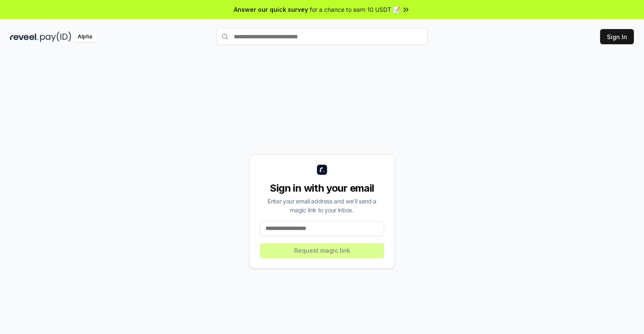 This screenshot has height=334, width=644. What do you see at coordinates (322, 206) in the screenshot?
I see `div: Enter your email address and we’ll send a magic link to your inbox.` at bounding box center [322, 206].